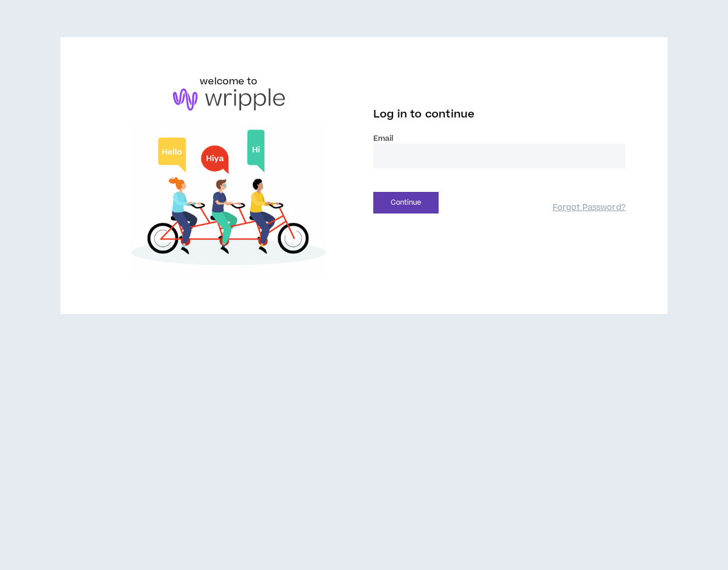 This screenshot has height=570, width=728. Describe the element at coordinates (406, 203) in the screenshot. I see `button: Continue` at that location.